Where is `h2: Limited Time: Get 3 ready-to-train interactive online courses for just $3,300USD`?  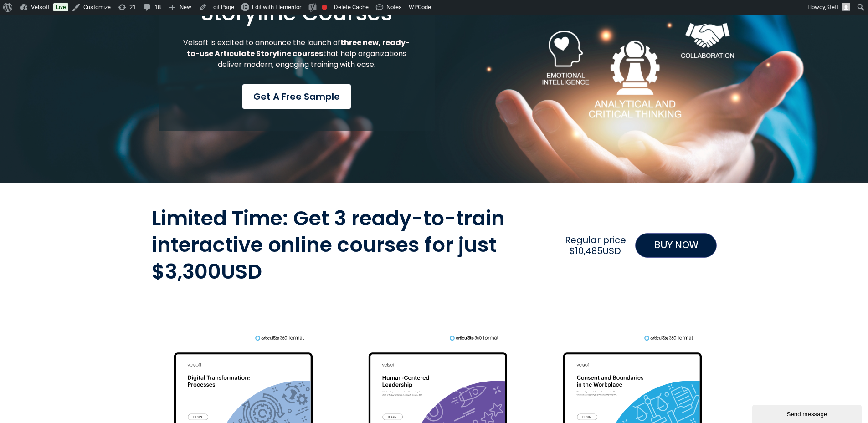
h2: Limited Time: Get 3 ready-to-train interactive online courses for just $3,300USD is located at coordinates (354, 245).